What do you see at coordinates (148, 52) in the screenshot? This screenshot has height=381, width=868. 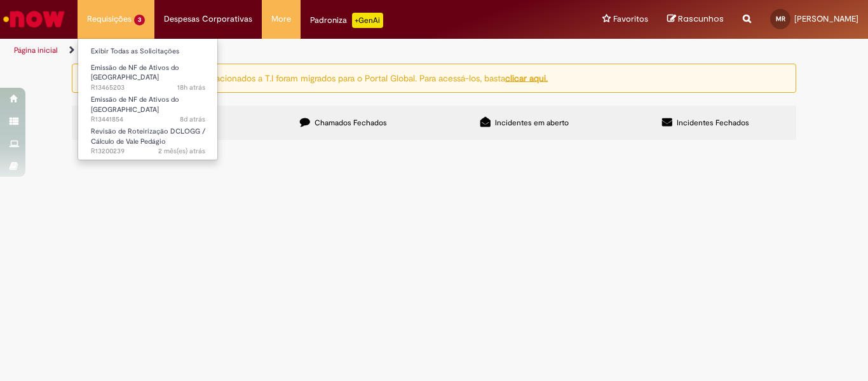 I see `a: Exibir Todas as Solicitações` at bounding box center [148, 52].